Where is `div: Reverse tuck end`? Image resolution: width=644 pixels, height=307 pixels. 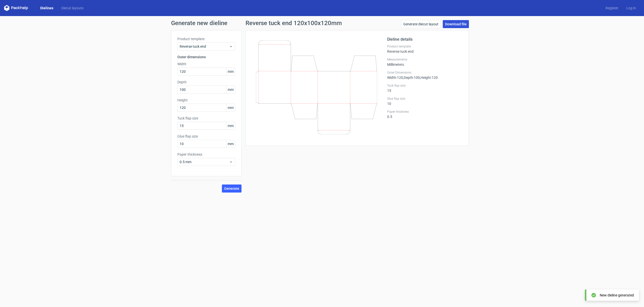 div: Reverse tuck end is located at coordinates (425, 49).